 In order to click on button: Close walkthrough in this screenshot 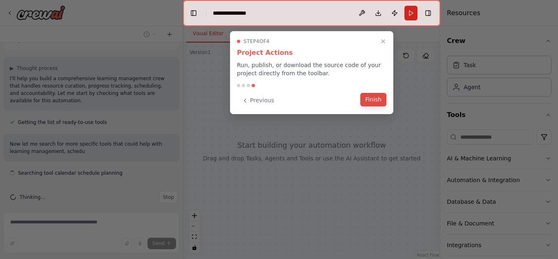, I will do `click(383, 41)`.